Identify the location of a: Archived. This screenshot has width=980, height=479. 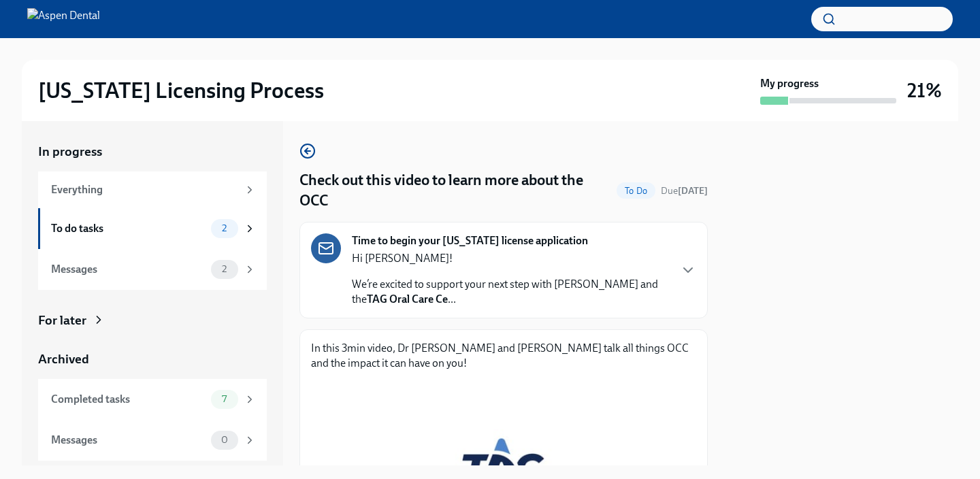
(152, 359).